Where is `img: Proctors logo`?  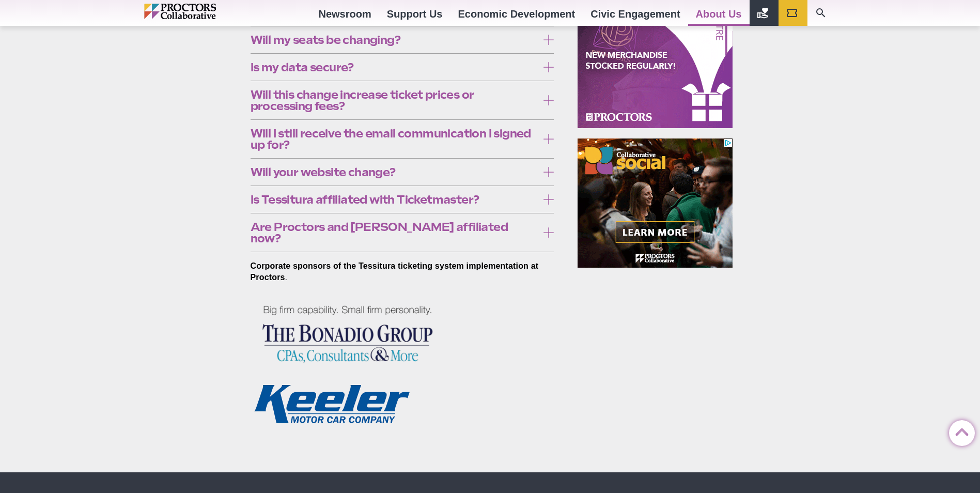
img: Proctors logo is located at coordinates (202, 11).